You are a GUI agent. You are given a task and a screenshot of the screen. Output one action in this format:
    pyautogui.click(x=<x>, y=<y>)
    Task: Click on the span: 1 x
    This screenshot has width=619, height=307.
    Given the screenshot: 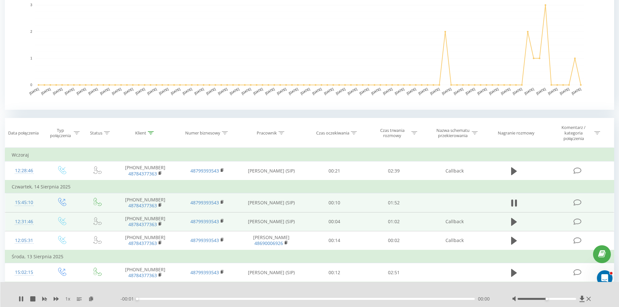 What is the action you would take?
    pyautogui.click(x=68, y=299)
    